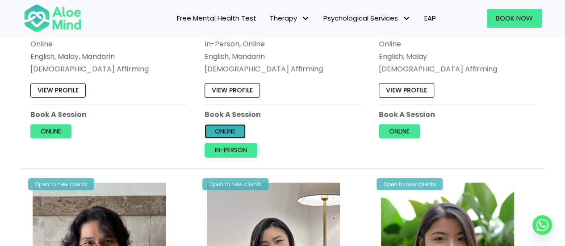 The height and width of the screenshot is (246, 565). I want to click on div: In-Person, Online, so click(283, 43).